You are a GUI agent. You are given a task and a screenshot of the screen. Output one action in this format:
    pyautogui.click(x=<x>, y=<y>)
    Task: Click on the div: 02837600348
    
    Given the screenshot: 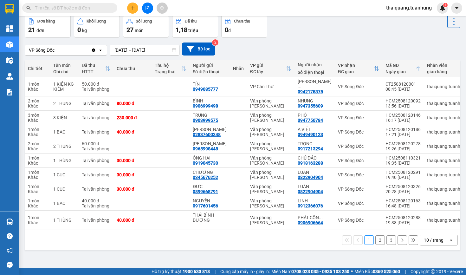 What is the action you would take?
    pyautogui.click(x=207, y=134)
    